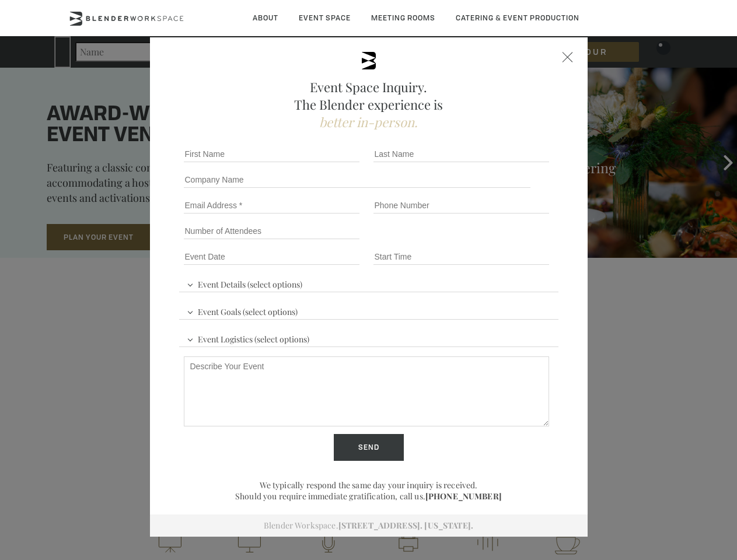 The height and width of the screenshot is (560, 737). Describe the element at coordinates (242, 311) in the screenshot. I see `span: Event Goals (select options)` at that location.